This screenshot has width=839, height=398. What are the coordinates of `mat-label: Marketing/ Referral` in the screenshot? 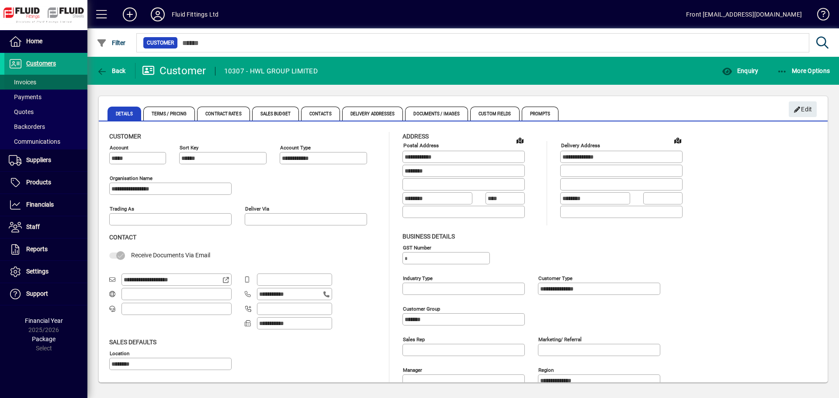 It's located at (560, 339).